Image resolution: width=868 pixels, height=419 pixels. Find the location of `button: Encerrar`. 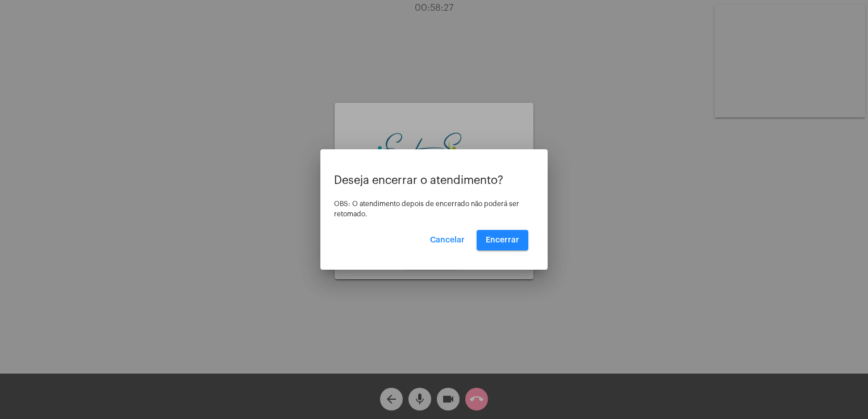

button: Encerrar is located at coordinates (502, 240).